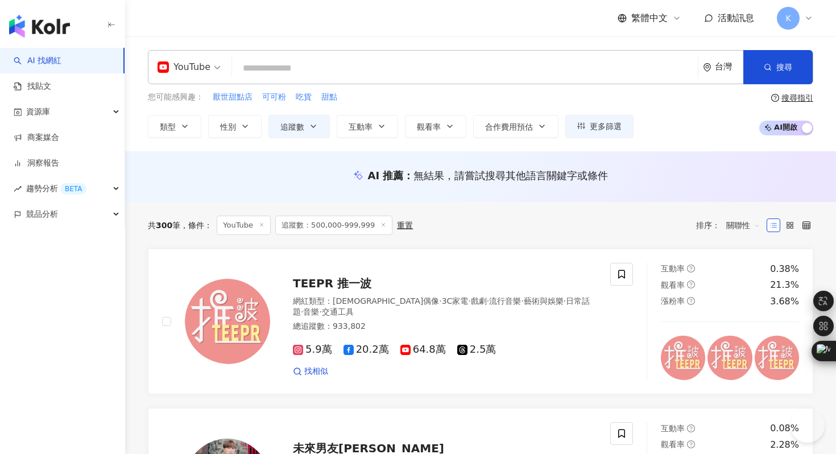  I want to click on span: 5.9萬, so click(312, 349).